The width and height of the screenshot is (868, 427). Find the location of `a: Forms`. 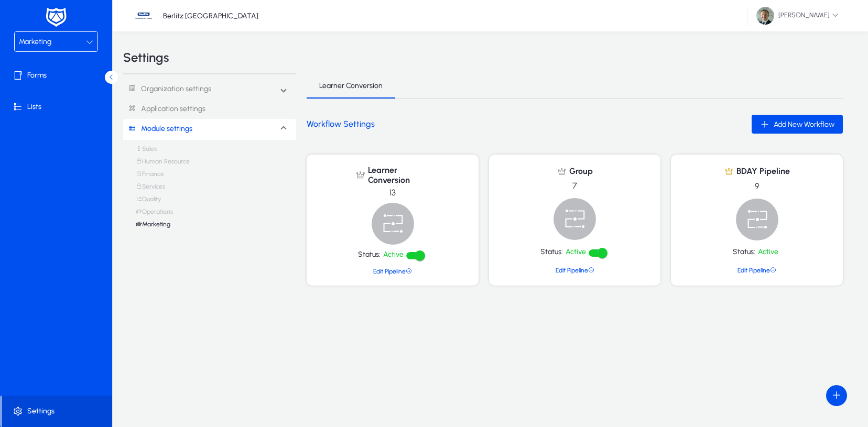

a: Forms is located at coordinates (59, 76).